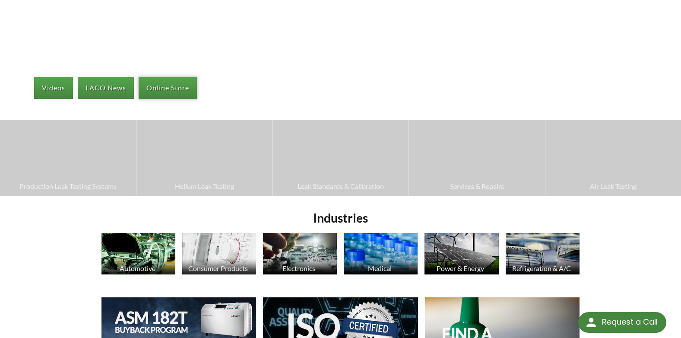  I want to click on img: Automotive Industry image, so click(138, 254).